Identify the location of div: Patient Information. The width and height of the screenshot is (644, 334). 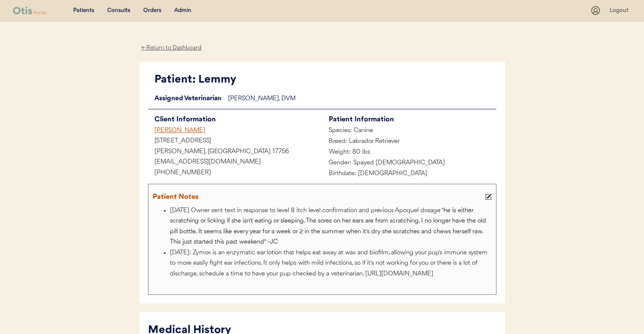
(413, 120).